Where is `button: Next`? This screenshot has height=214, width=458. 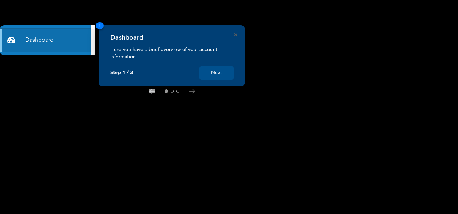
button: Next is located at coordinates (216, 73).